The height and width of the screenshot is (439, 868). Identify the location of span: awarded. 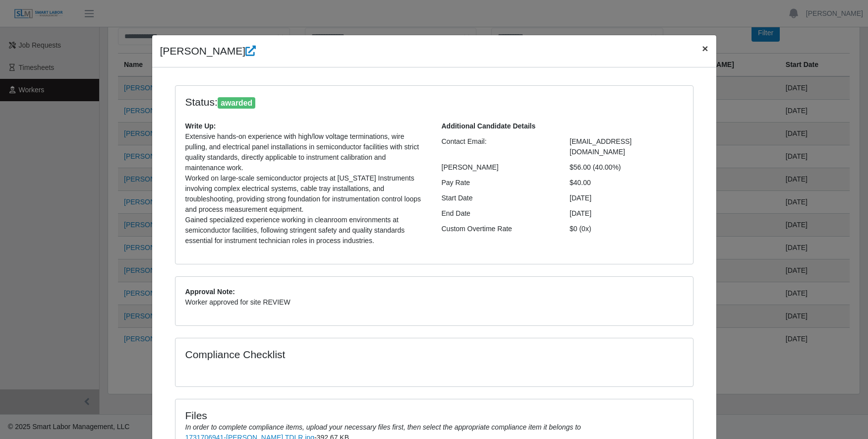
(237, 103).